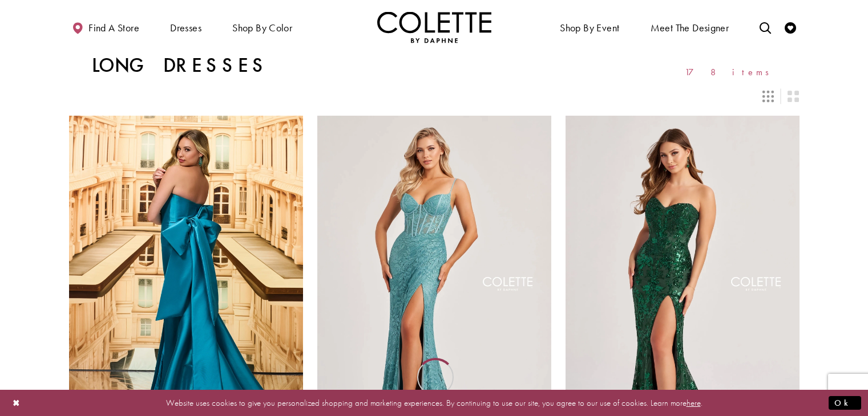 This screenshot has width=868, height=416. What do you see at coordinates (693, 402) in the screenshot?
I see `a: here` at bounding box center [693, 402].